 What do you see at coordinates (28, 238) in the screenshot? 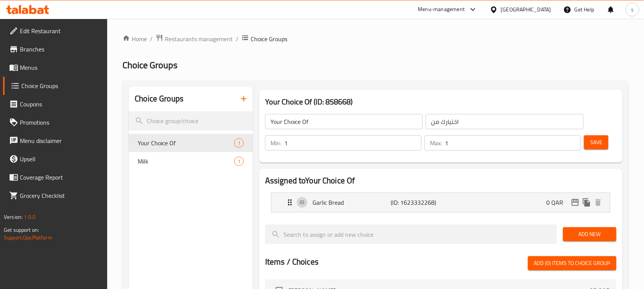
I see `a: Support.OpsPlatform` at bounding box center [28, 238].